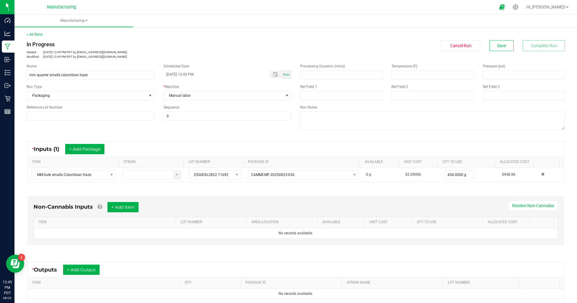 The height and width of the screenshot is (303, 577). Describe the element at coordinates (63, 207) in the screenshot. I see `span: Non-Cannabis Inputs` at that location.